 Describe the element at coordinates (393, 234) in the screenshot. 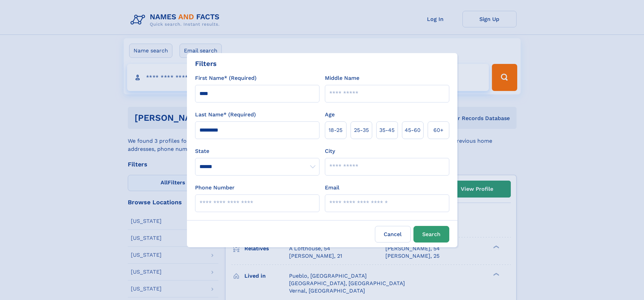

I see `label: Cancel` at that location.